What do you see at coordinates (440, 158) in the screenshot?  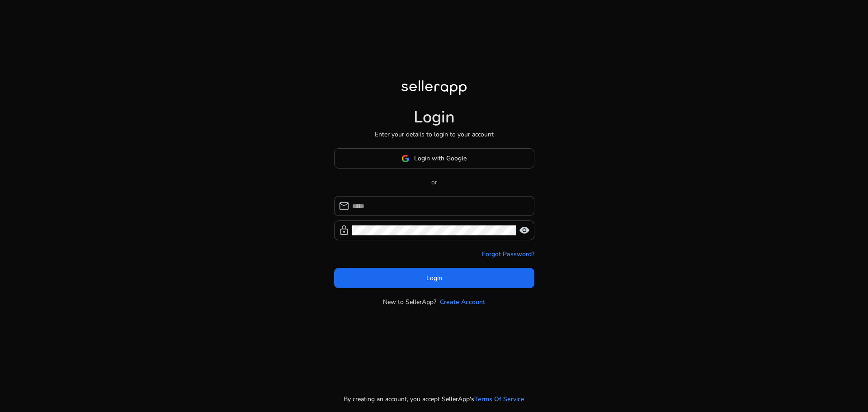 I see `span: Login with Google` at bounding box center [440, 158].